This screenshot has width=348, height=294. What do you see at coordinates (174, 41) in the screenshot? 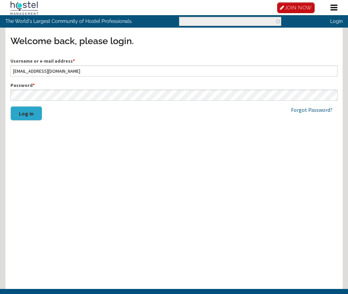
I see `h3: Welcome back, please login.` at bounding box center [174, 41].